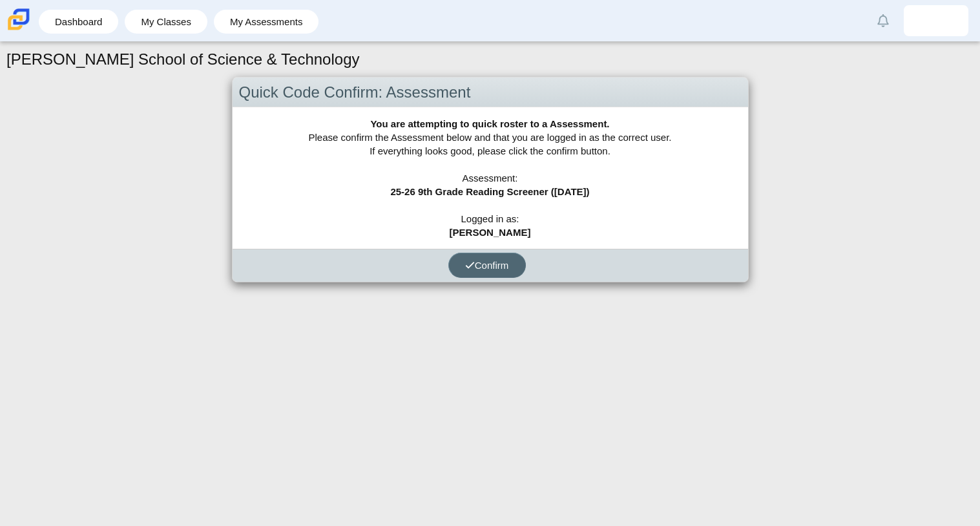 Image resolution: width=980 pixels, height=526 pixels. What do you see at coordinates (936, 21) in the screenshot?
I see `img: adyan.medinaalicea.L6tOwU` at bounding box center [936, 21].